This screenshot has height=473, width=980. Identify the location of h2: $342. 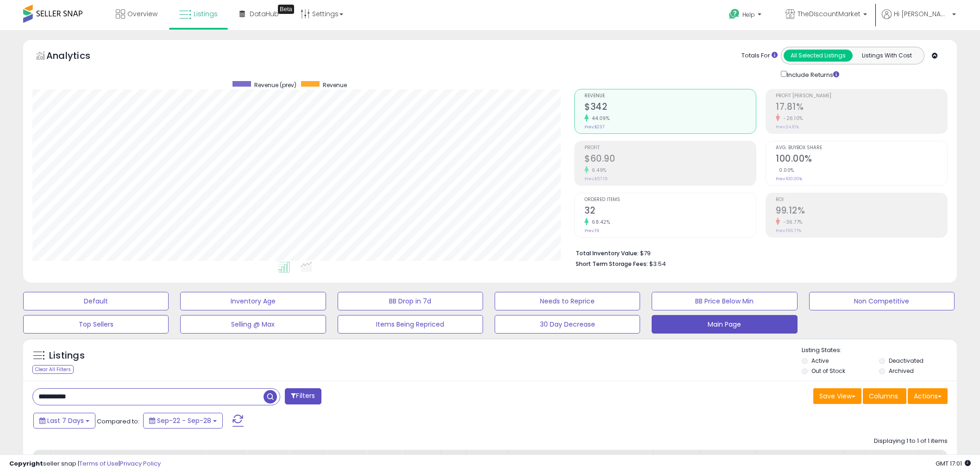
(670, 108).